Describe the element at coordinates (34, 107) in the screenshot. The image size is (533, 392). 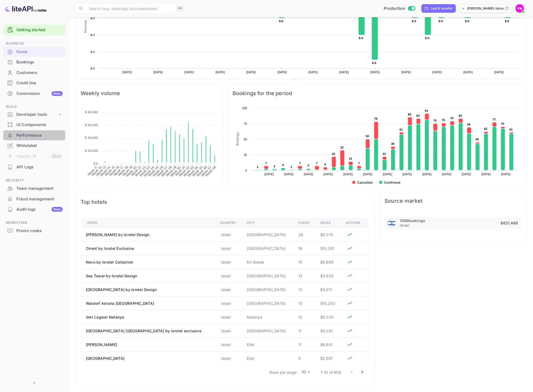
I see `span: Build` at that location.